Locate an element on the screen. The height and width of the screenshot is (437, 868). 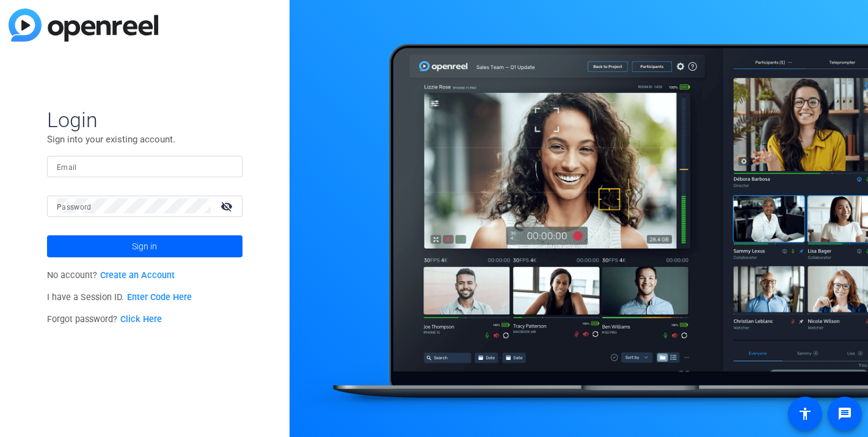
mat-label: Email is located at coordinates (67, 168).